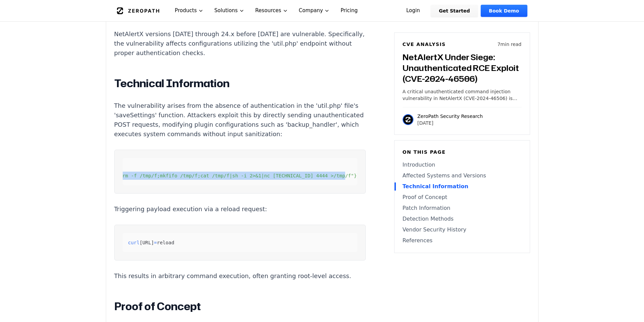 The image size is (644, 322). I want to click on p: A critical unauthenticated command injection vulnerability in NetAlertX (CVE-2024-46506) is activ..., so click(462, 95).